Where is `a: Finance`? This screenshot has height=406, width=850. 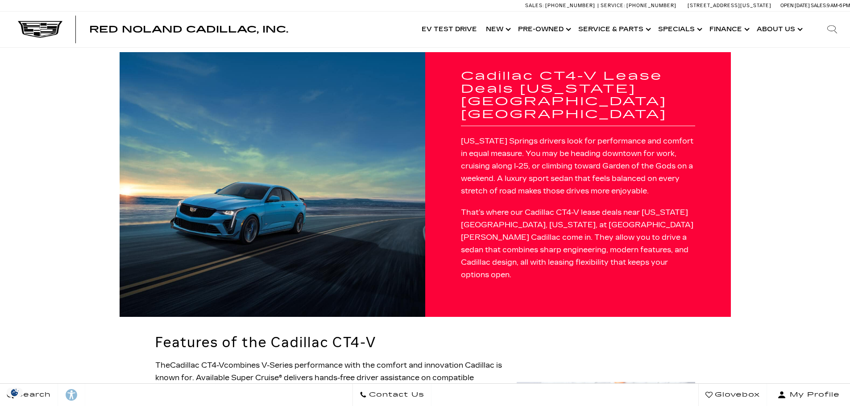
a: Finance is located at coordinates (728, 29).